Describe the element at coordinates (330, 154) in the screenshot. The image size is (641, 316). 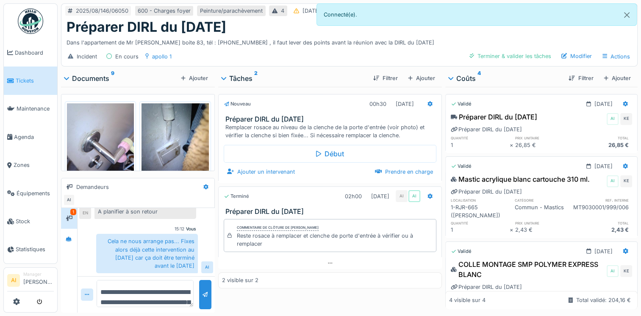
I see `div: Début` at that location.